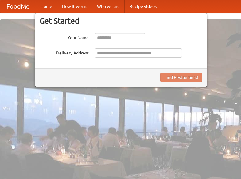  Describe the element at coordinates (64, 52) in the screenshot. I see `label: Delivery Address` at that location.